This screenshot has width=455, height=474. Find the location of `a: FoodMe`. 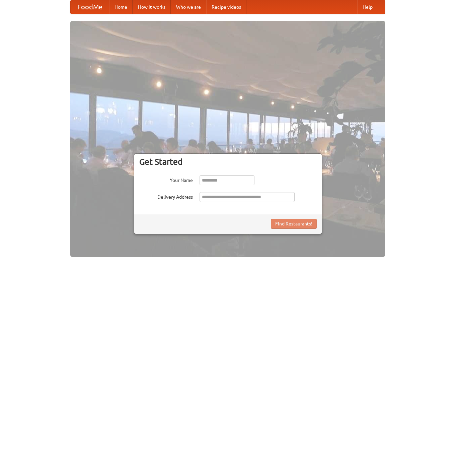

a: FoodMe is located at coordinates (90, 7).